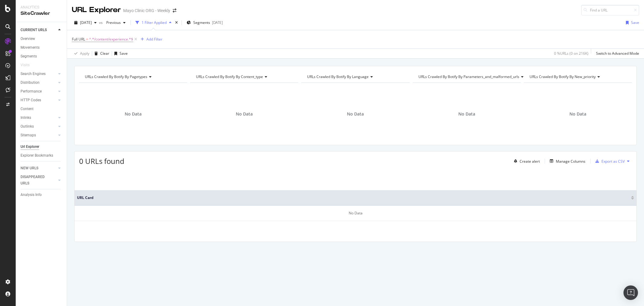  Describe the element at coordinates (150, 39) in the screenshot. I see `button: Add Filter` at that location.